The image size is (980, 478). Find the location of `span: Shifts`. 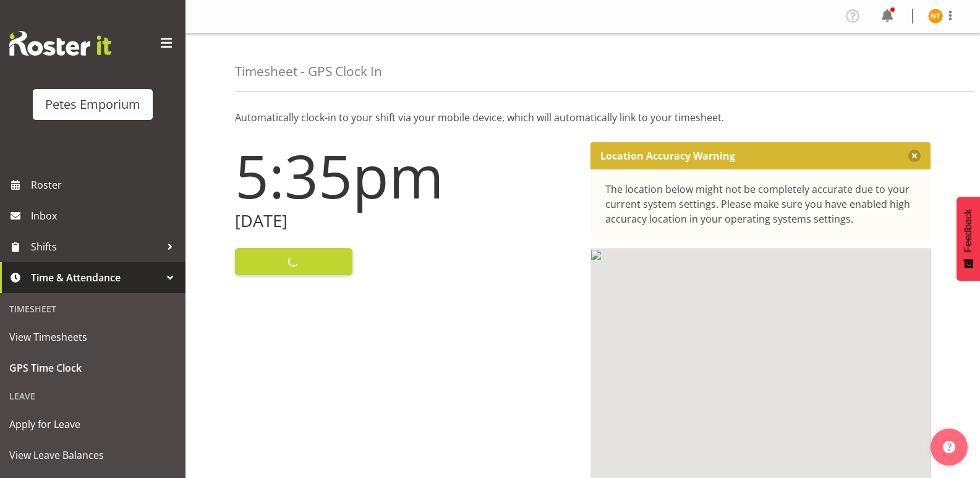

span: Shifts is located at coordinates (96, 247).